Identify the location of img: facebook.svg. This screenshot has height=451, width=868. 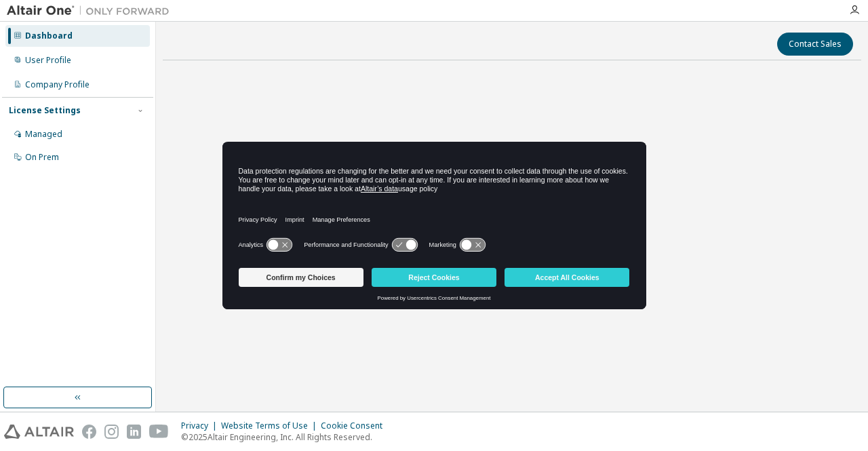
(89, 431).